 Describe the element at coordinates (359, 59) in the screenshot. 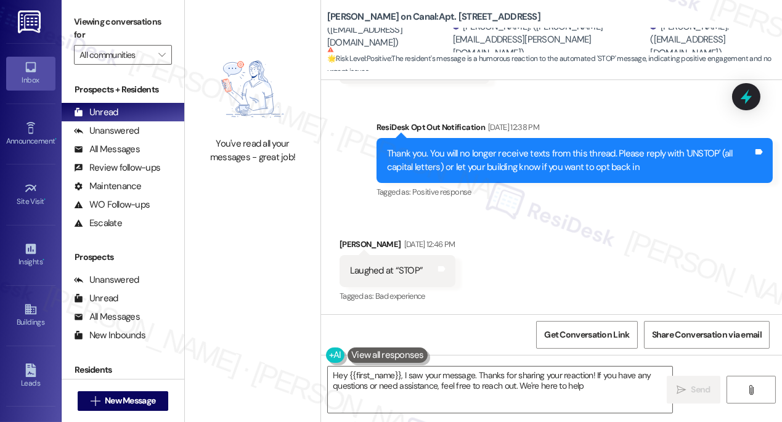

I see `strong: 🌟 Risk Level: Positive` at that location.